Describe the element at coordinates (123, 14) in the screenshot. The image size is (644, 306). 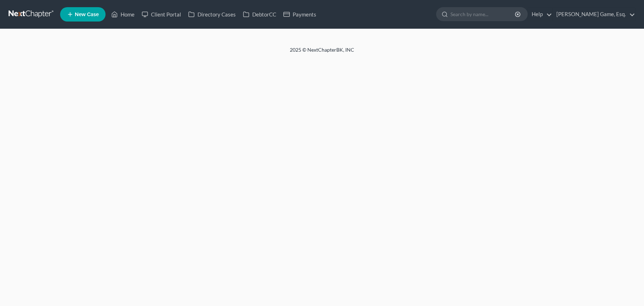
I see `a: Home` at that location.